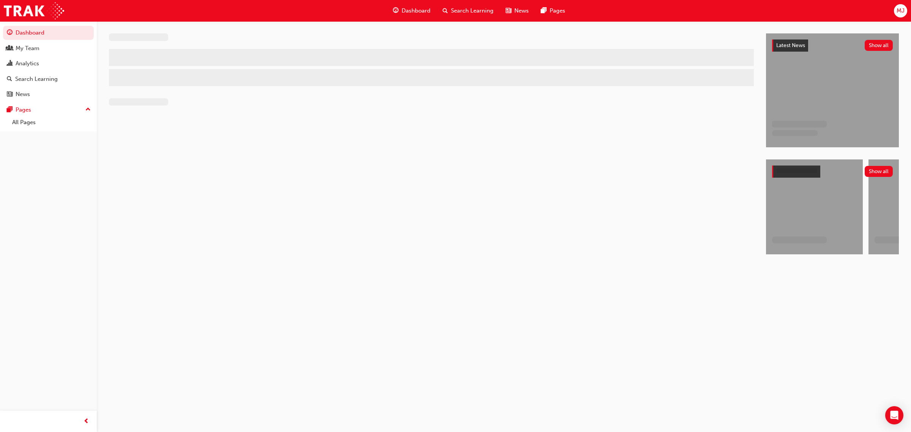 This screenshot has width=911, height=432. I want to click on span: Latest News, so click(791, 45).